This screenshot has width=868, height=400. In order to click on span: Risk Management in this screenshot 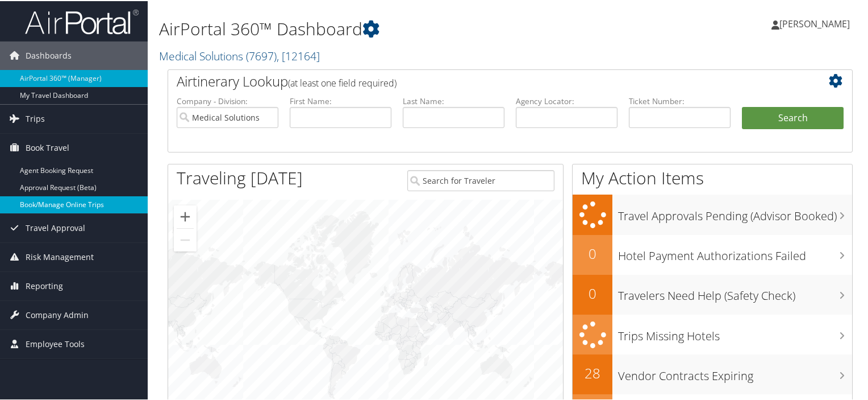, I will do `click(60, 256)`.